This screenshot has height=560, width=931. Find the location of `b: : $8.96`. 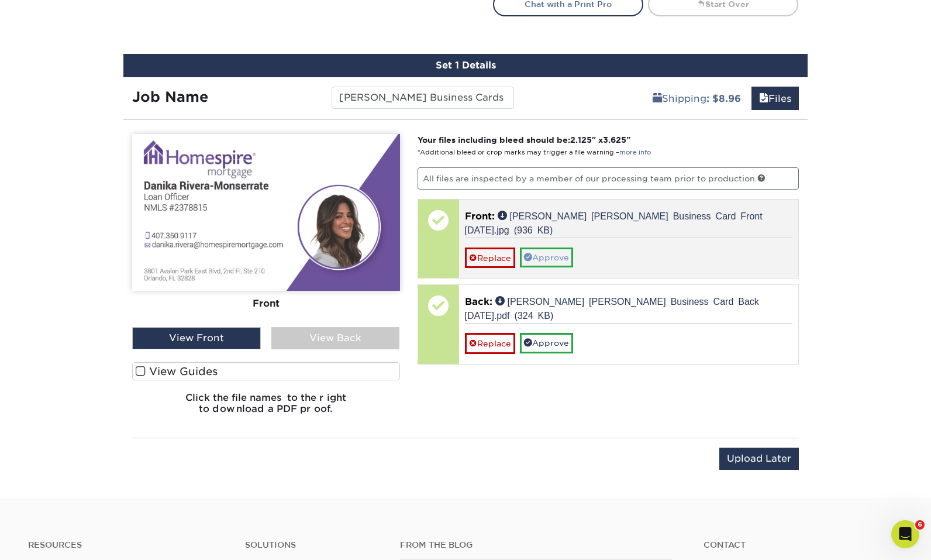

b: : $8.96 is located at coordinates (724, 98).